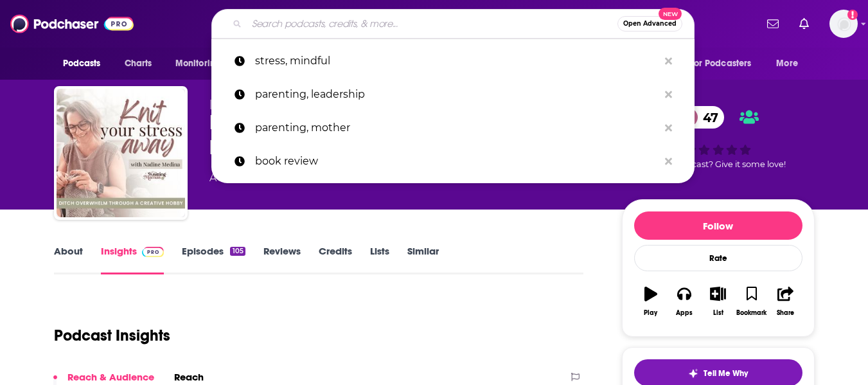 The width and height of the screenshot is (868, 385). I want to click on img: User Profile, so click(843, 23).